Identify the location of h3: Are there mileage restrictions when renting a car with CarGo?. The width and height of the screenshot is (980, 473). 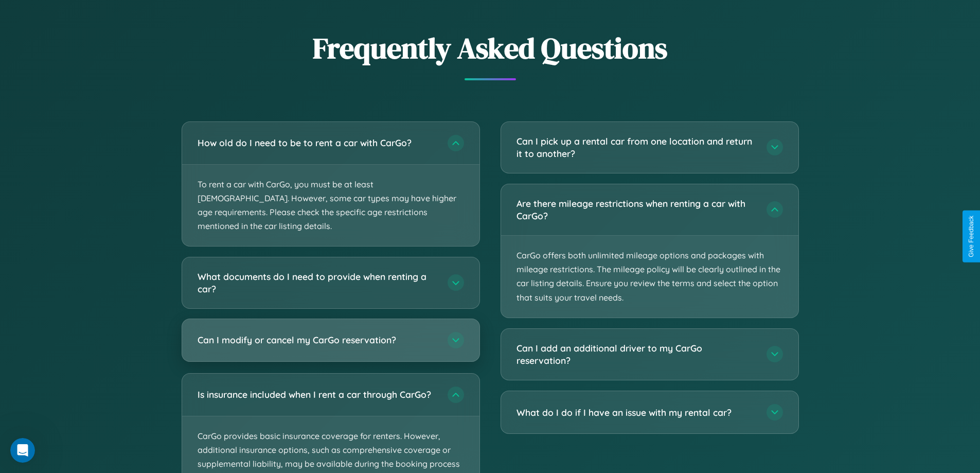
(637, 210).